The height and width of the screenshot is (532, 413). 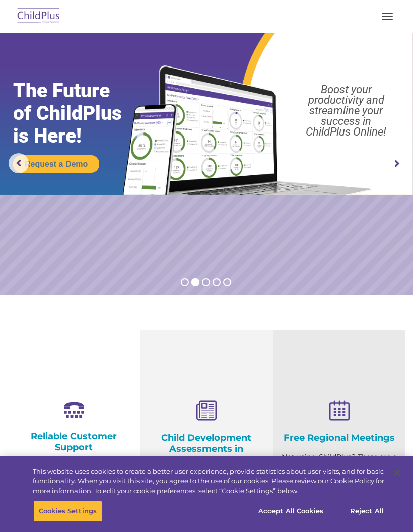 What do you see at coordinates (397, 473) in the screenshot?
I see `button: Close` at bounding box center [397, 473].